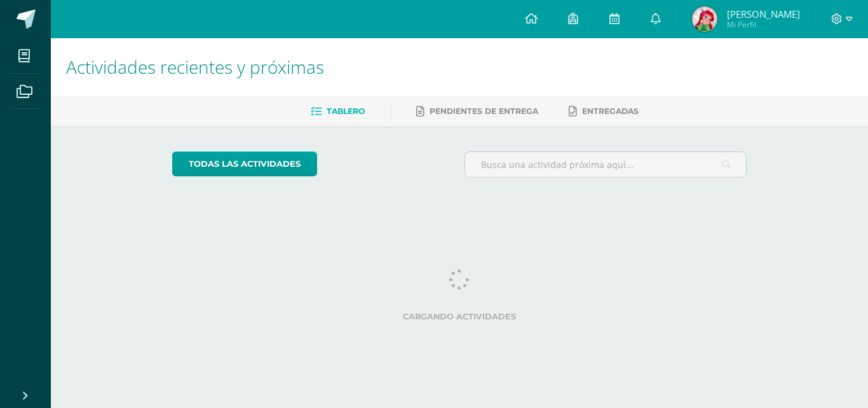 The width and height of the screenshot is (868, 408). Describe the element at coordinates (704, 19) in the screenshot. I see `img: cac2804403cdabb32a63b00d3c66ecdf.png` at that location.